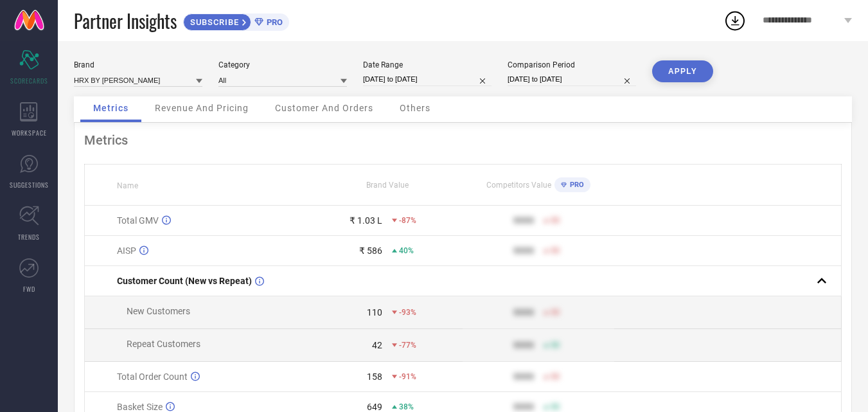 The width and height of the screenshot is (868, 412). I want to click on div: 649, so click(375, 407).